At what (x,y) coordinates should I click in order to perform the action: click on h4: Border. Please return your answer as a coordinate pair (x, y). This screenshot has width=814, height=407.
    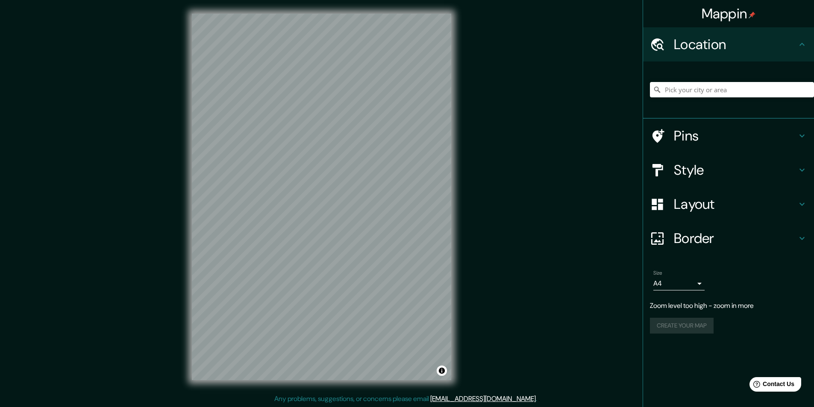
    Looking at the image, I should click on (735, 238).